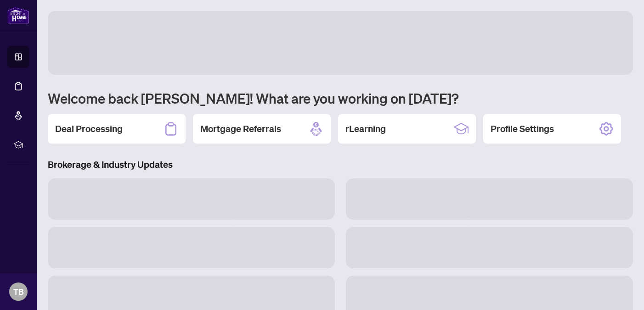 This screenshot has width=644, height=310. I want to click on img: logo, so click(19, 15).